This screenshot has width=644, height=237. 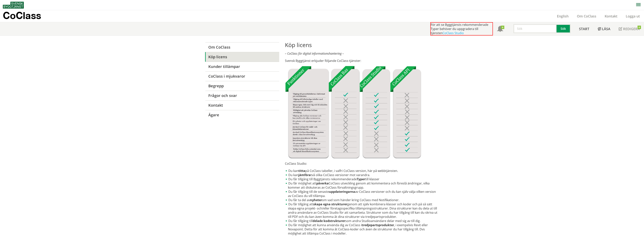 What do you see at coordinates (362, 175) in the screenshot?
I see `li: Du kan två olika CoClass versioner mot varandra.` at bounding box center [362, 175].